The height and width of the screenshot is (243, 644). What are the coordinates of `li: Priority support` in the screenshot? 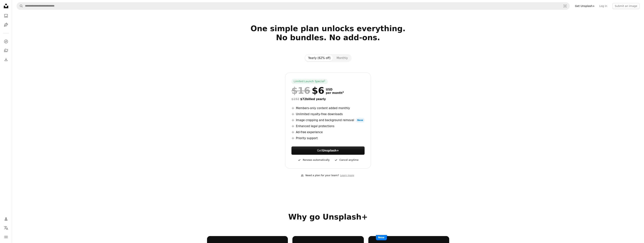 It's located at (328, 138).